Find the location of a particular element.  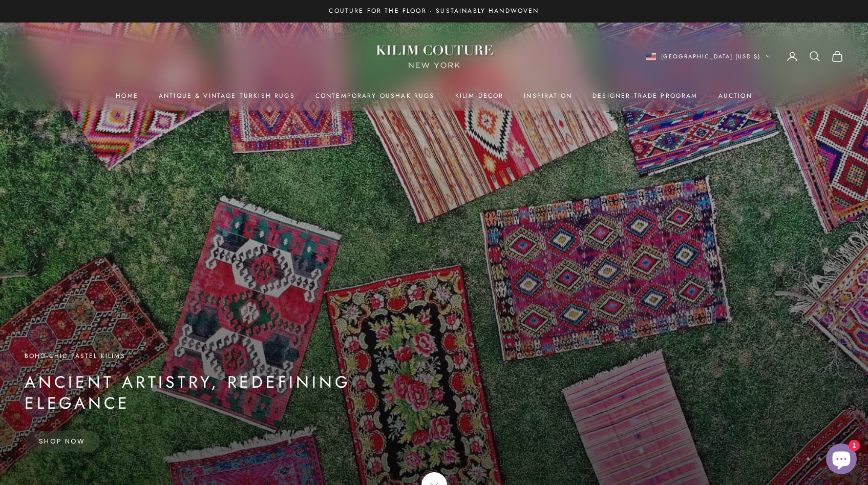

a: Contemporary Oushak Rugs is located at coordinates (374, 96).